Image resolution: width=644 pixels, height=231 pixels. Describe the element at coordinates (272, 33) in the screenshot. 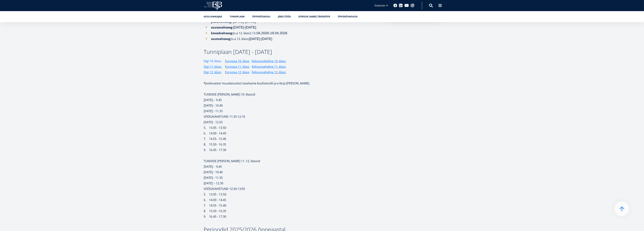

I see `span: .04.2026-19.04.2026` at that location.